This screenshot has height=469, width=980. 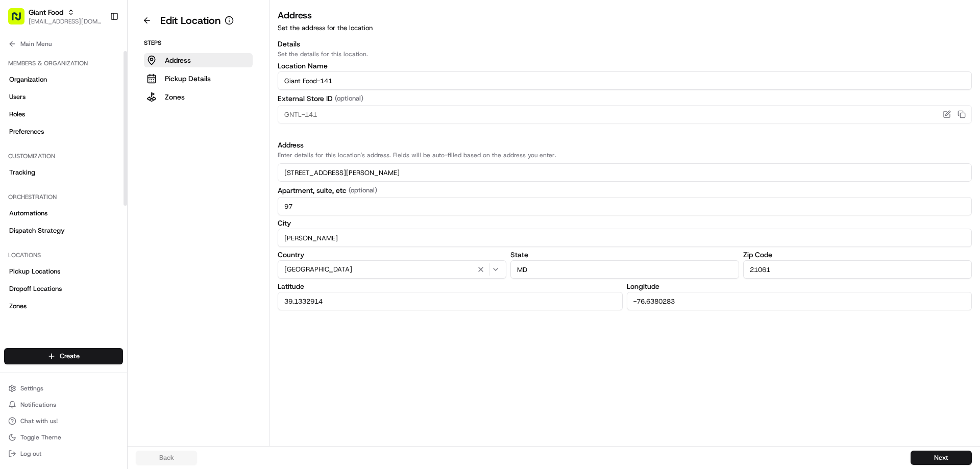 I want to click on span: Create, so click(x=69, y=357).